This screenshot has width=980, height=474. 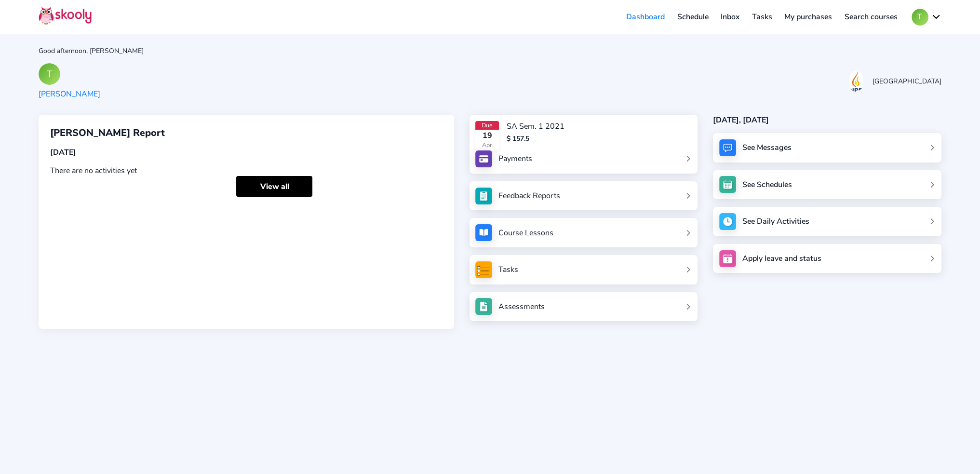 I want to click on img: payments.jpg, so click(x=484, y=158).